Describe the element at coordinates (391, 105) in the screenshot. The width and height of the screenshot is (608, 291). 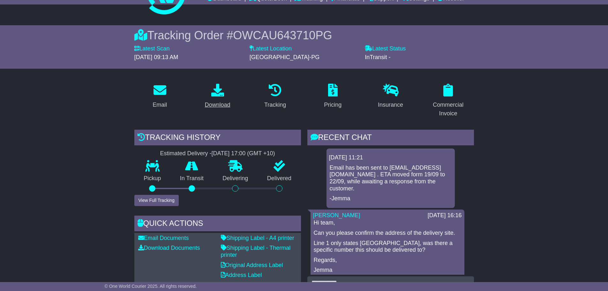
I see `div: Insurance` at that location.